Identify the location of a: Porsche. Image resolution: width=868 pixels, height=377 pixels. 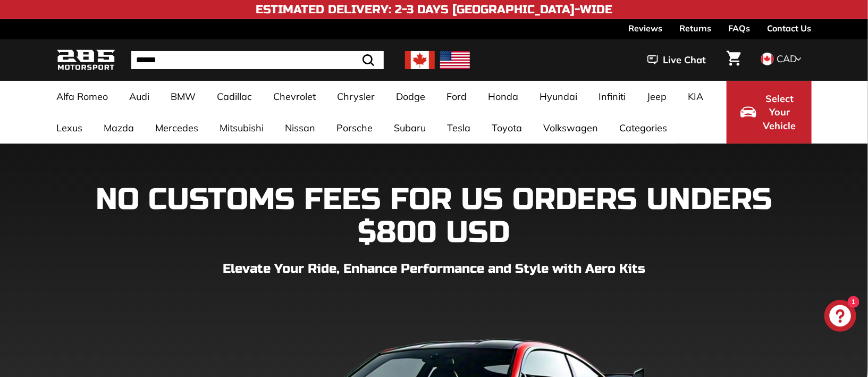
(355, 127).